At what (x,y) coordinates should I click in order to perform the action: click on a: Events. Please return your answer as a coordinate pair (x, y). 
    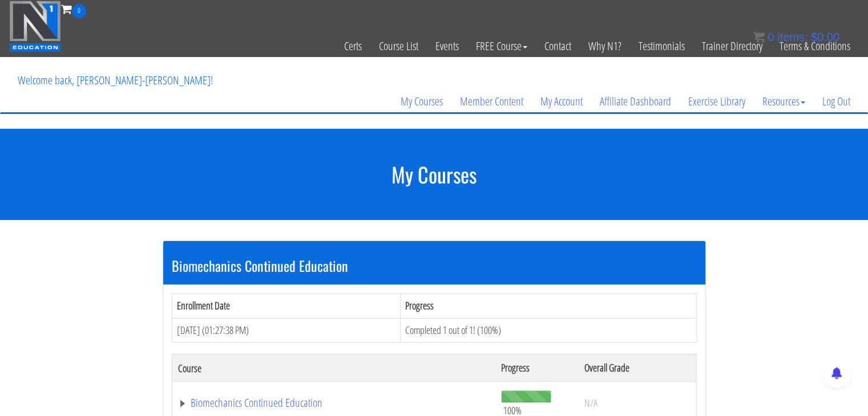
    Looking at the image, I should click on (447, 46).